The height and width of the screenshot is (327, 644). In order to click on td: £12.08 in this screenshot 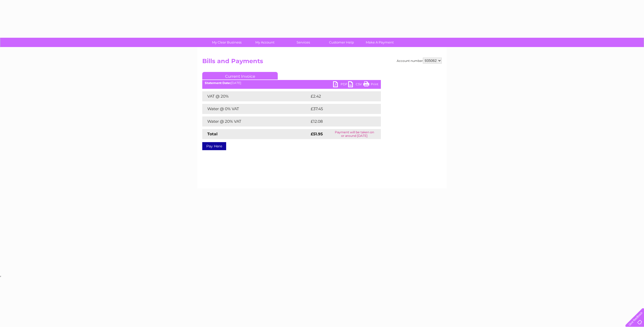, I will do `click(340, 121)`.